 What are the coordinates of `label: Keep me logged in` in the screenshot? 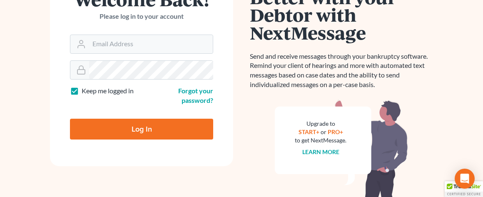 It's located at (107, 91).